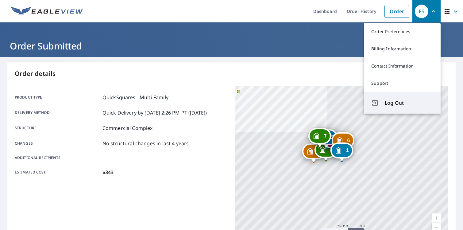 This screenshot has width=463, height=230. What do you see at coordinates (403, 49) in the screenshot?
I see `a: Billing Information` at bounding box center [403, 49].